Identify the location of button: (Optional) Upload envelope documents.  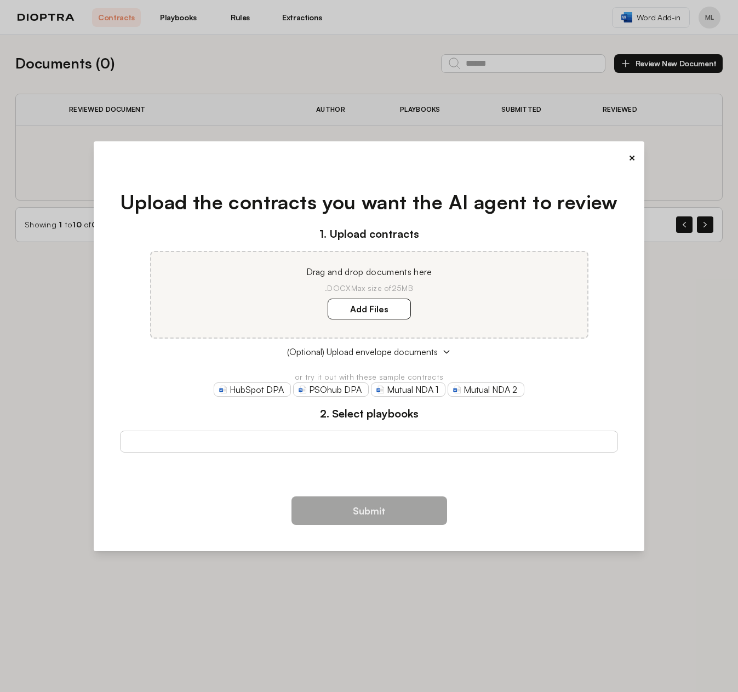
(369, 352).